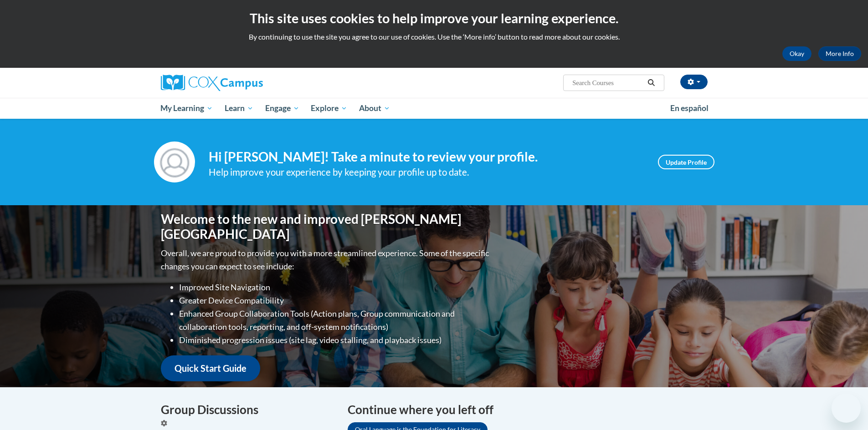  Describe the element at coordinates (375, 109) in the screenshot. I see `span: About` at that location.